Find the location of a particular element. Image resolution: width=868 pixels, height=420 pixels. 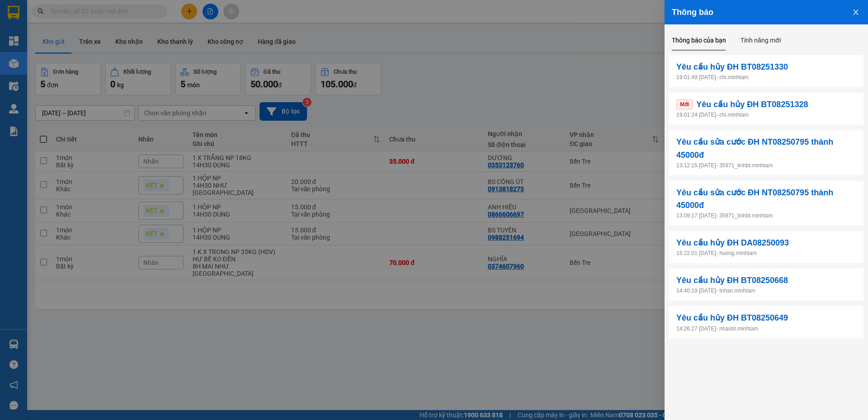

span: Yêu cầu hủy ĐH BT08250668 is located at coordinates (732, 281).